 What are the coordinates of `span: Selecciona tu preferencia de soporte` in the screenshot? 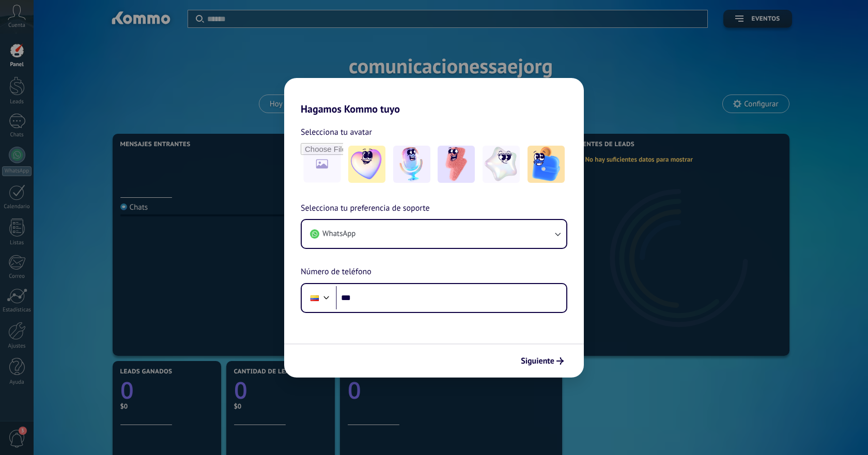 It's located at (365, 209).